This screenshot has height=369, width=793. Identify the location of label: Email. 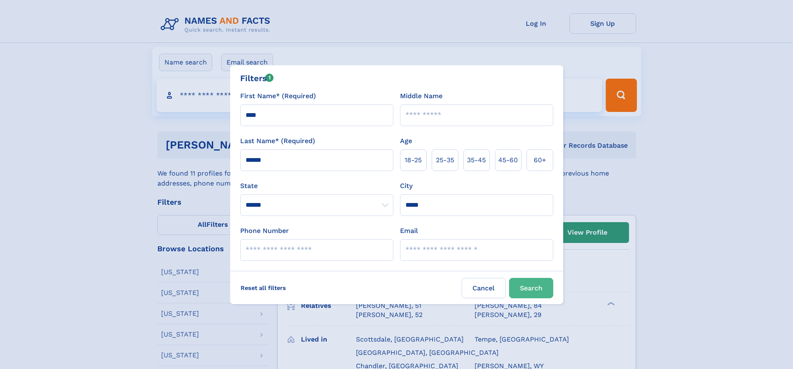
(409, 231).